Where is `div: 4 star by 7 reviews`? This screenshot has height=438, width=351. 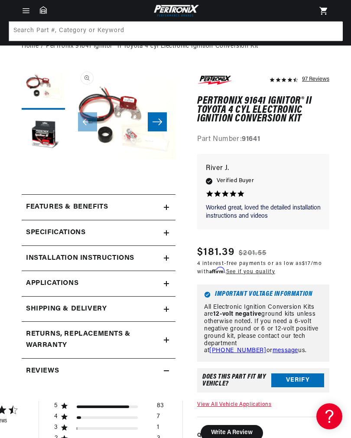
div: 4 star by 7 reviews is located at coordinates (109, 418).